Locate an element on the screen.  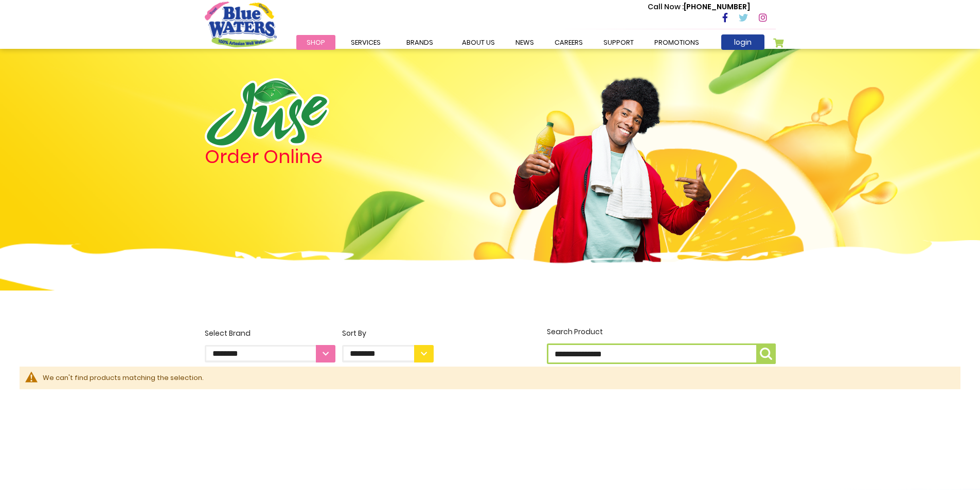
img: man.png is located at coordinates (612, 169).